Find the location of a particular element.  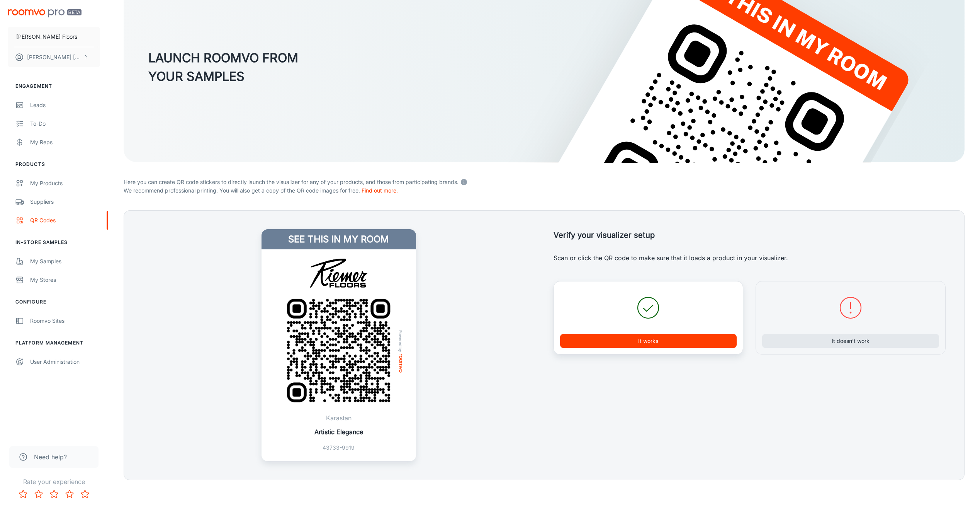

div: My Reps is located at coordinates (65, 142).